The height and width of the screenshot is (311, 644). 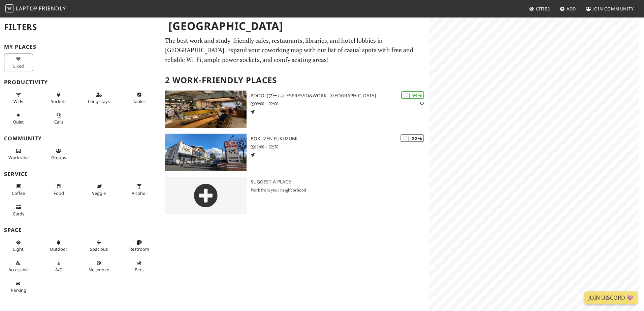 What do you see at coordinates (99, 189) in the screenshot?
I see `button: Veggie` at bounding box center [99, 189].